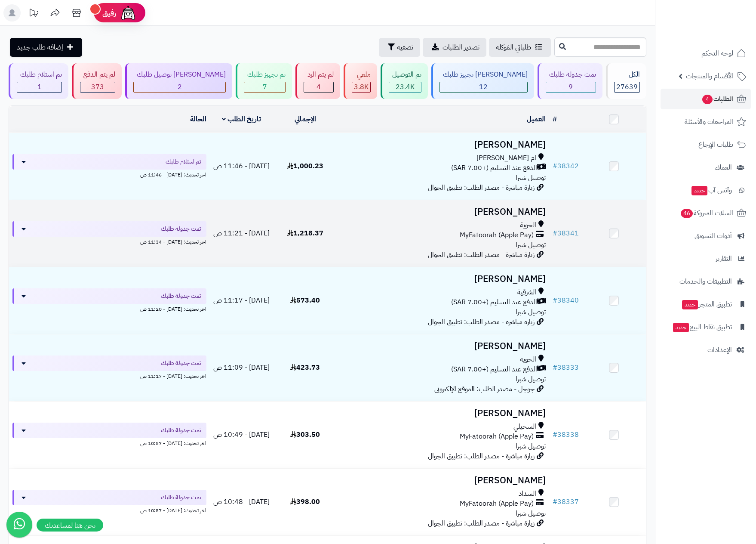 The height and width of the screenshot is (544, 756). Describe the element at coordinates (570, 87) in the screenshot. I see `div: 9` at that location.